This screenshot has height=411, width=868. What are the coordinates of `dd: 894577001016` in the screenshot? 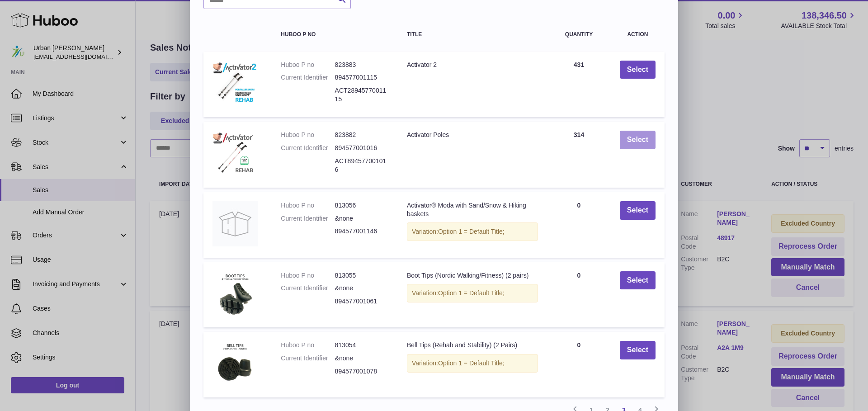 It's located at (362, 148).